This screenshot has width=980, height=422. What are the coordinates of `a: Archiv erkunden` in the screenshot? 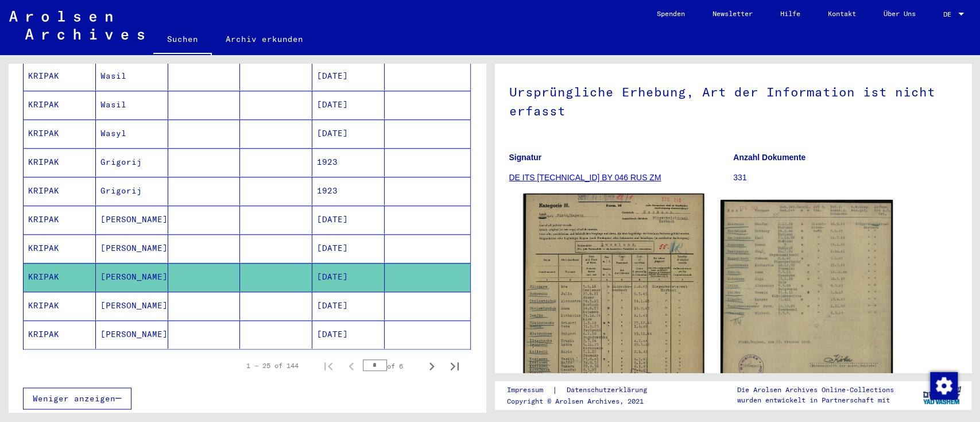 It's located at (264, 39).